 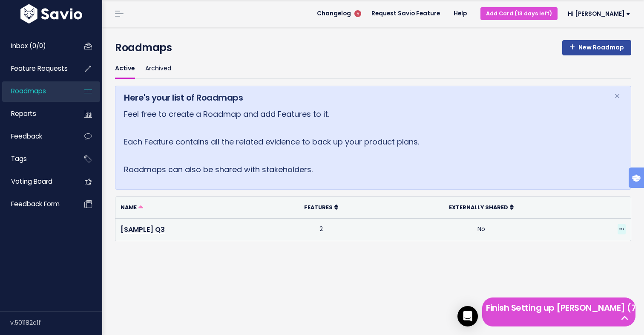 What do you see at coordinates (321, 207) in the screenshot?
I see `a: Features` at bounding box center [321, 207].